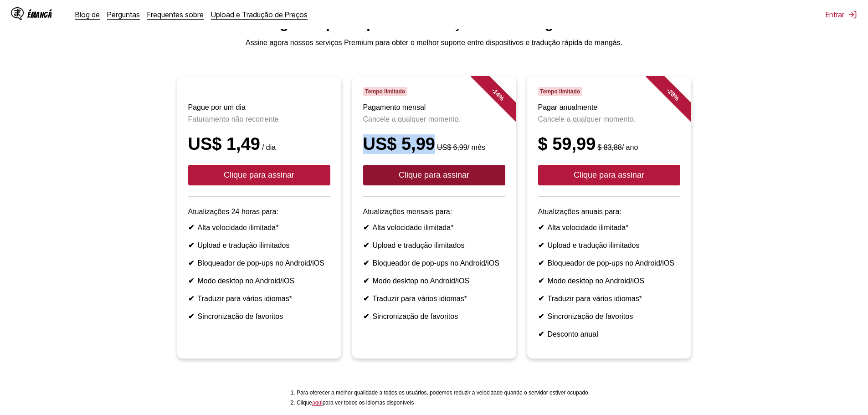  I want to click on font: 14, so click(496, 93).